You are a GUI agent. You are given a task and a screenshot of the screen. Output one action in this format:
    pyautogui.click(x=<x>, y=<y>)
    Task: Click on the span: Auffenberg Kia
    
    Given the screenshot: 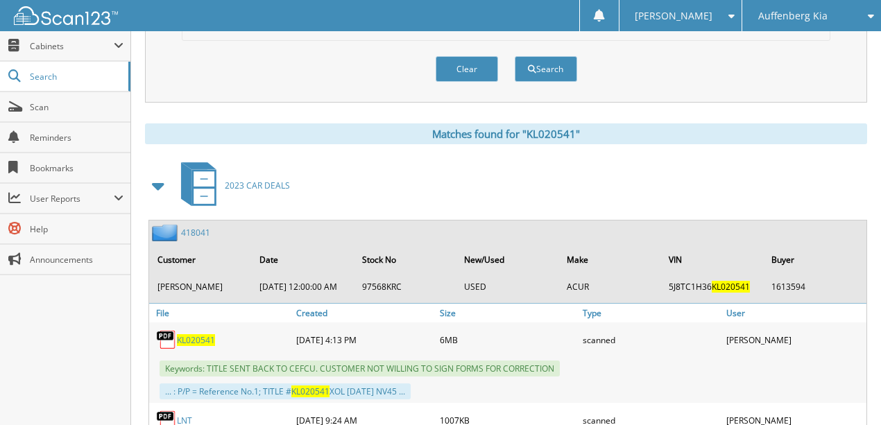 What is the action you would take?
    pyautogui.click(x=793, y=16)
    